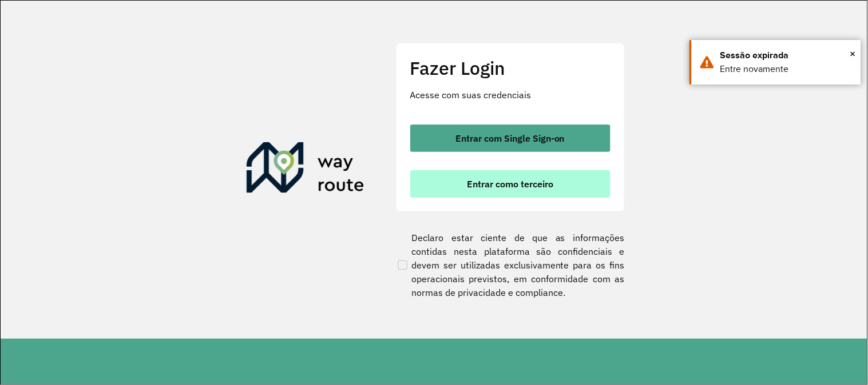 Image resolution: width=868 pixels, height=385 pixels. Describe the element at coordinates (305, 170) in the screenshot. I see `img: Roteirizador AmbevTech` at that location.